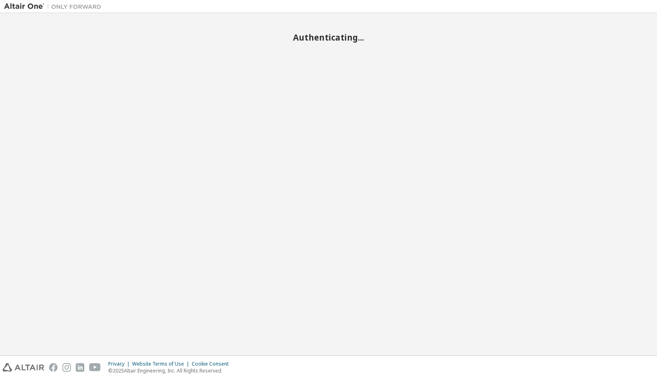 This screenshot has height=379, width=657. What do you see at coordinates (171, 370) in the screenshot?
I see `p: © 2025 Altair Engineering, Inc. All Rights Reserved.` at bounding box center [171, 370].